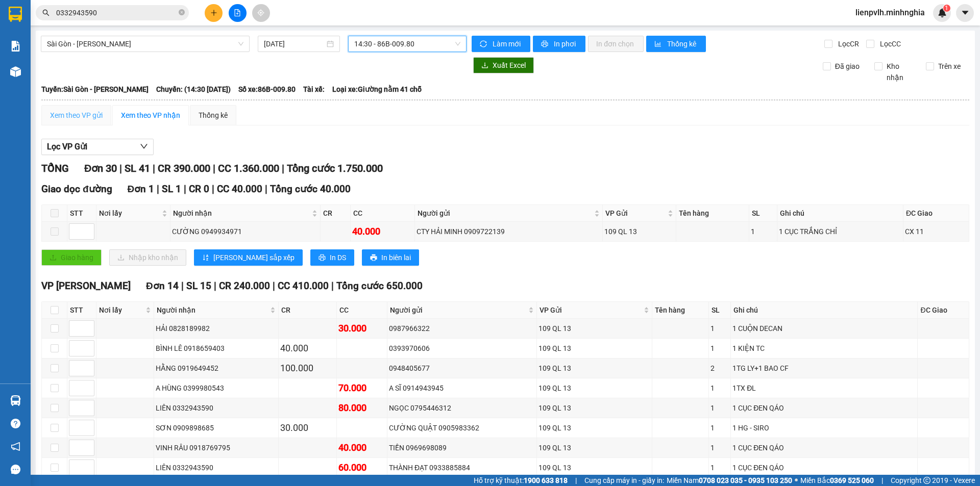 This screenshot has height=486, width=980. What do you see at coordinates (520, 481) in the screenshot?
I see `span: Hỗ trợ kỹ thuật:` at bounding box center [520, 481].